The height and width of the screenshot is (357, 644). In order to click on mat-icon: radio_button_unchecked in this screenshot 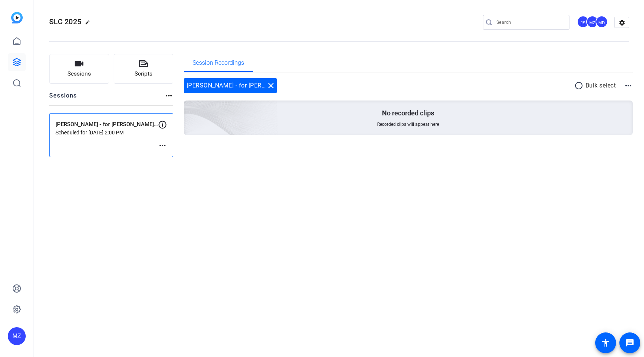, I will do `click(580, 86)`.